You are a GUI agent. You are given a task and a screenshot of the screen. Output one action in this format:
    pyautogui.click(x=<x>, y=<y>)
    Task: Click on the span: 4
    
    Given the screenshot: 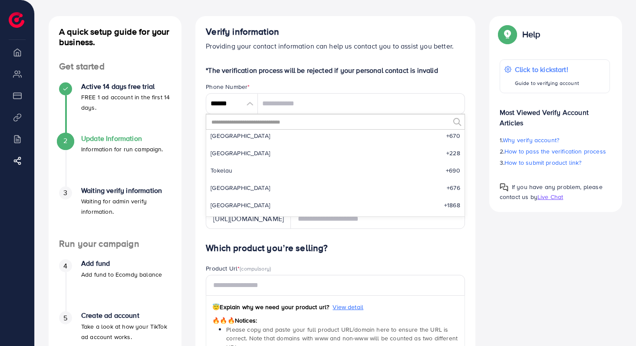 What is the action you would take?
    pyautogui.click(x=65, y=266)
    